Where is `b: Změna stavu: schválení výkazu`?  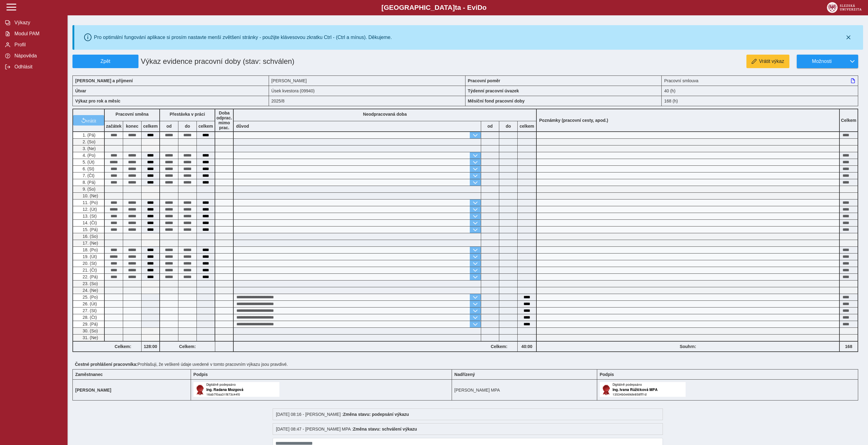
b: Změna stavu: schválení výkazu is located at coordinates (385, 429).